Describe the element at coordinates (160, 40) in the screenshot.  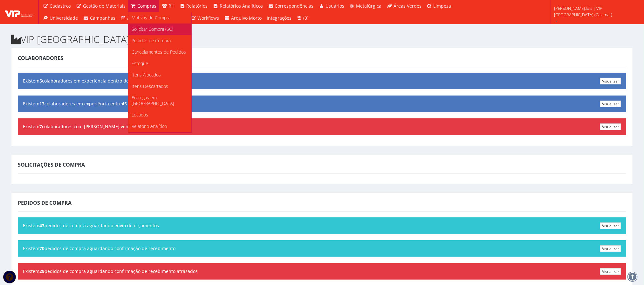
I see `a: Pedidos de Compra` at that location.